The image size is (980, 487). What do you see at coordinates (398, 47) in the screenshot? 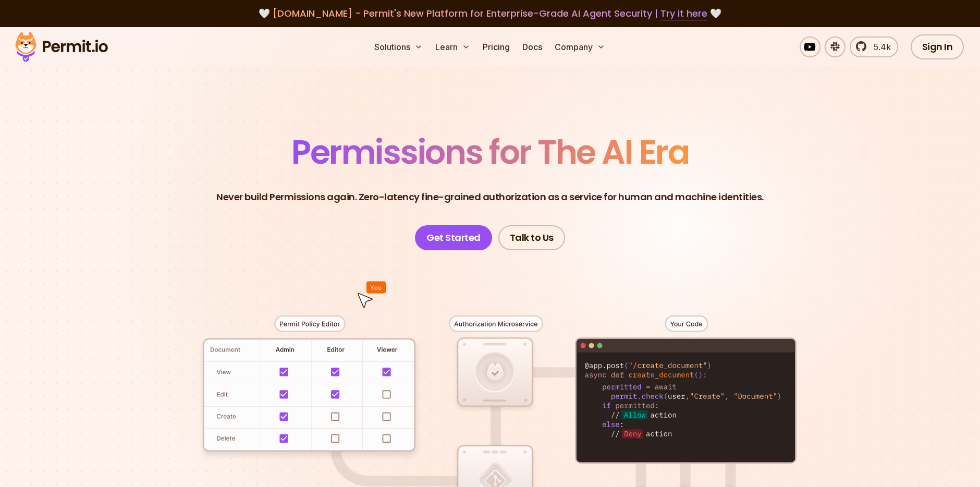
I see `button: Solutions` at bounding box center [398, 47].